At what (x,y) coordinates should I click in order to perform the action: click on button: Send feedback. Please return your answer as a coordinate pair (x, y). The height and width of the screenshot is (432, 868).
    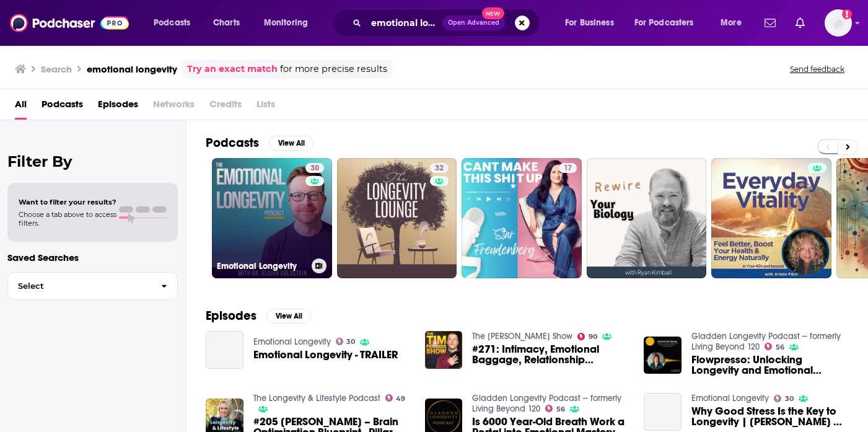
    Looking at the image, I should click on (818, 69).